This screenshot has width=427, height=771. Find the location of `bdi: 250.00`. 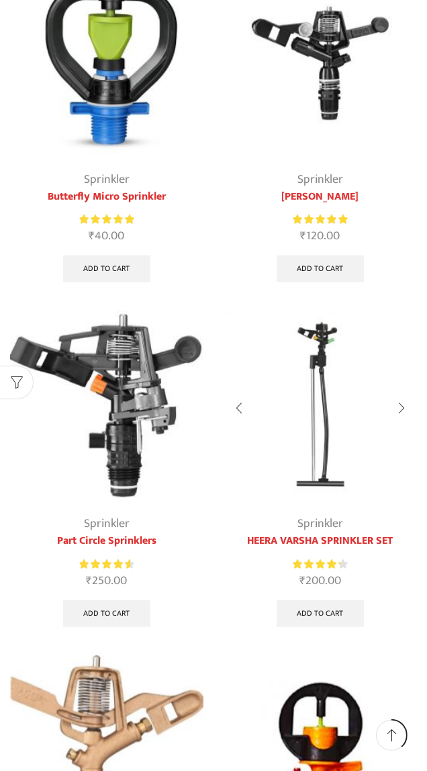

bdi: 250.00 is located at coordinates (107, 581).